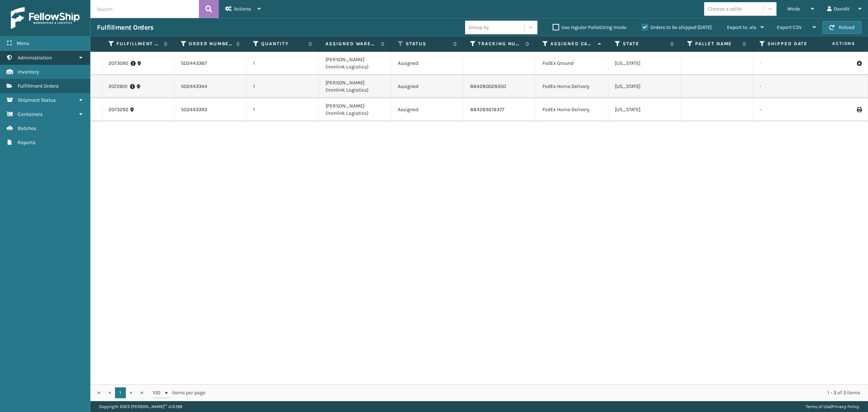  What do you see at coordinates (118, 63) in the screenshot?
I see `a: 2073095` at bounding box center [118, 63].